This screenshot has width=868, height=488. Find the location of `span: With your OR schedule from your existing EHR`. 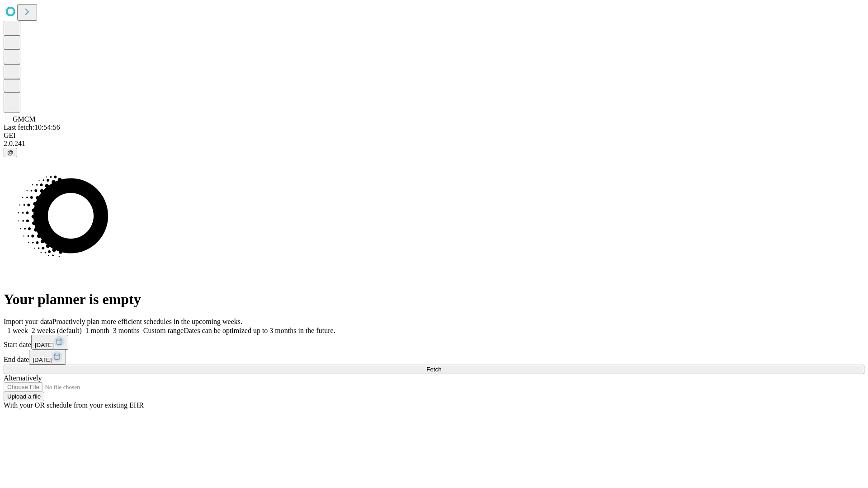

span: With your OR schedule from your existing EHR is located at coordinates (73, 405).